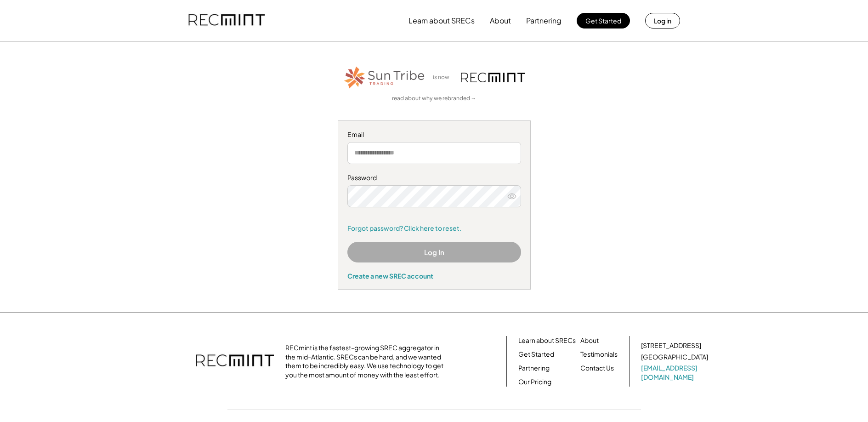 This screenshot has height=422, width=868. What do you see at coordinates (434, 252) in the screenshot?
I see `button: Log In` at bounding box center [434, 252].